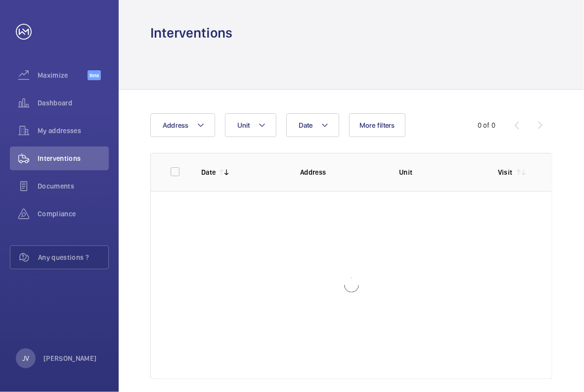 The height and width of the screenshot is (392, 584). Describe the element at coordinates (342, 172) in the screenshot. I see `p: Address` at that location.